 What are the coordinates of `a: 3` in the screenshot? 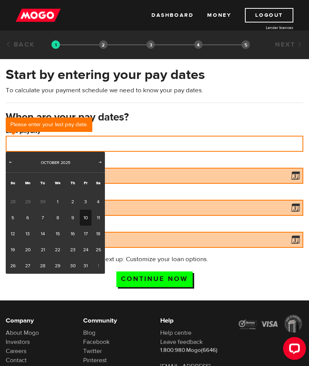 It's located at (85, 202).